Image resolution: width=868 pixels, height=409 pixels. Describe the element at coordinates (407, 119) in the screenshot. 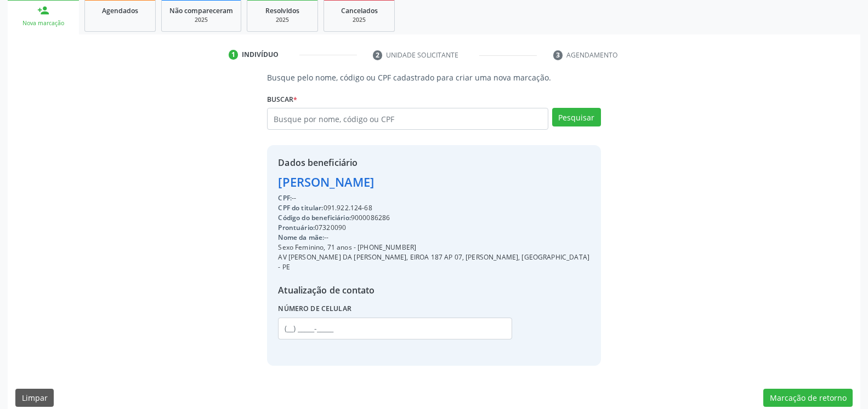

I see `input: Busque por nome, código ou CPF` at that location.